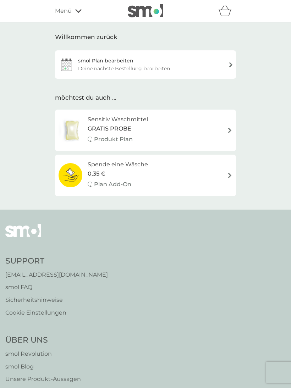 The height and width of the screenshot is (388, 291). What do you see at coordinates (54, 354) in the screenshot?
I see `a: smol Revolution` at bounding box center [54, 354].